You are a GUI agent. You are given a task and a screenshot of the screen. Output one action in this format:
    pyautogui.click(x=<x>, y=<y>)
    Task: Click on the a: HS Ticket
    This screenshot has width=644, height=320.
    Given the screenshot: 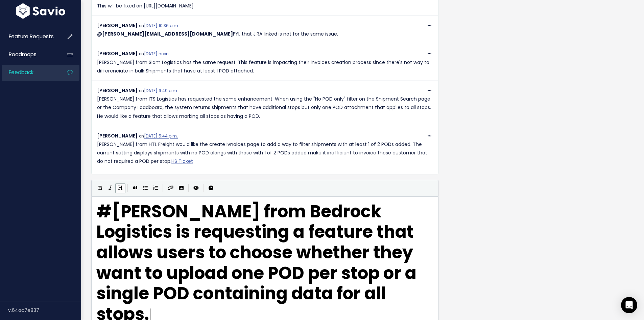 What is the action you would take?
    pyautogui.click(x=182, y=161)
    